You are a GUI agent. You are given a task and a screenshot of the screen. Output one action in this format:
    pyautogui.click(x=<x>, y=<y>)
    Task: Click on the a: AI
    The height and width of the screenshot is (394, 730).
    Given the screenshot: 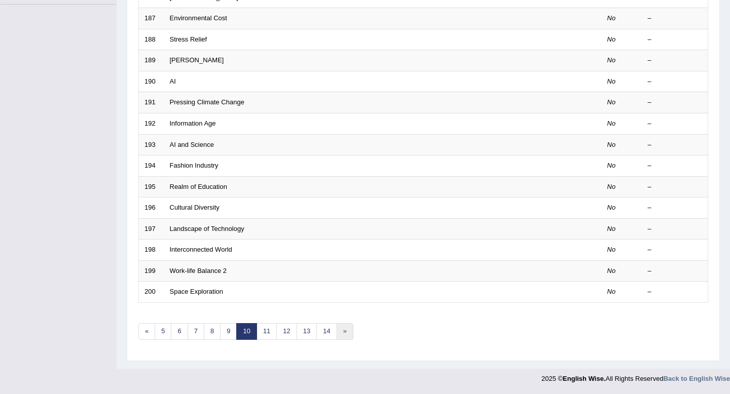 What is the action you would take?
    pyautogui.click(x=173, y=81)
    